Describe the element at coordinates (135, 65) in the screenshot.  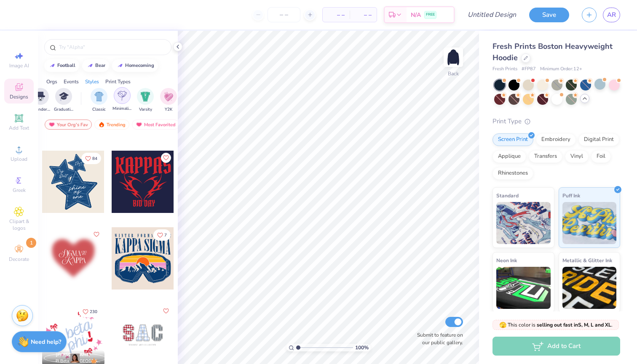
I see `button: homecoming` at that location.